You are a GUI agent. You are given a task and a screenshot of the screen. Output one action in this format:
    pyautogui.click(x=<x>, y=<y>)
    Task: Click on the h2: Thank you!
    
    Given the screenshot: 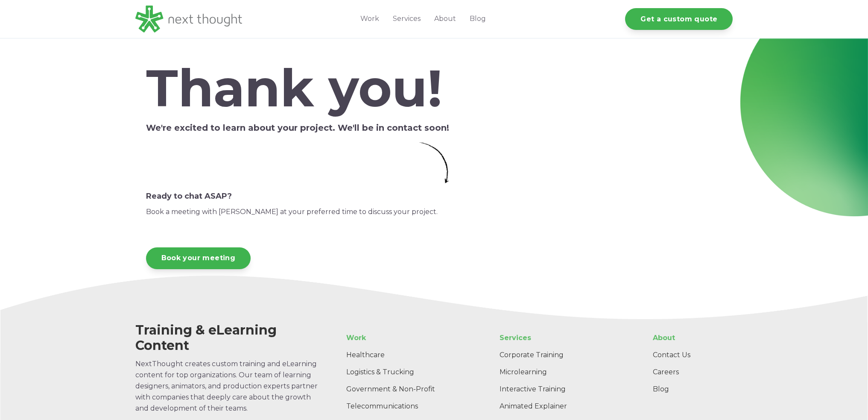 What is the action you would take?
    pyautogui.click(x=434, y=88)
    